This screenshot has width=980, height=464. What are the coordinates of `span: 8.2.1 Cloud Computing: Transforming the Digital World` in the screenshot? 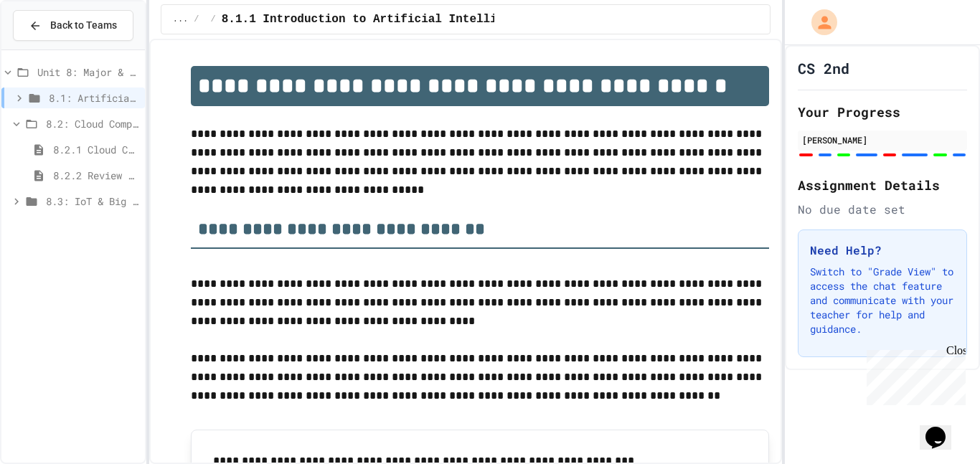 It's located at (96, 149).